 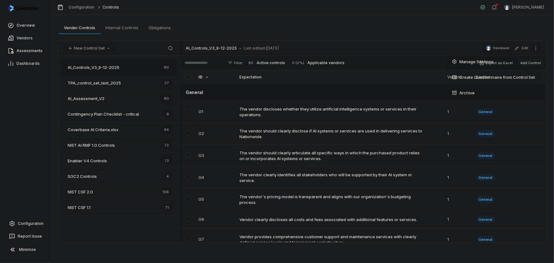 I want to click on div: Vendor clearly discloses all costs and fees associated with additional features or services., so click(x=328, y=219).